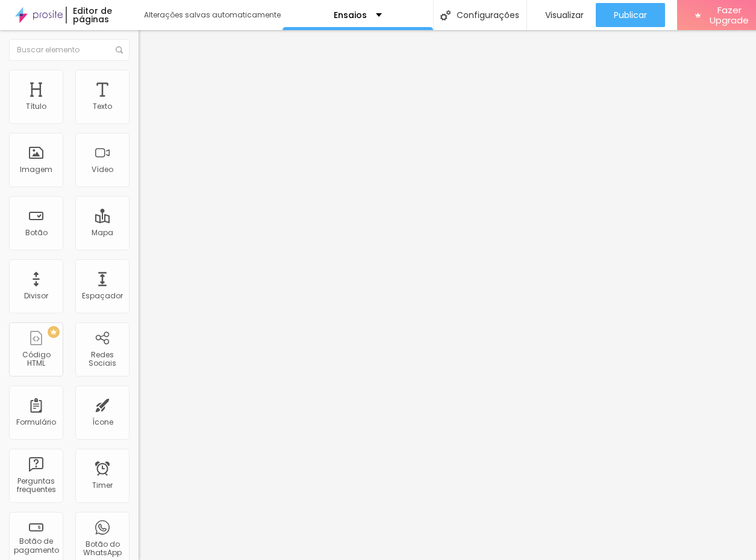 The height and width of the screenshot is (560, 756). I want to click on div: Redes Sociais, so click(102, 359).